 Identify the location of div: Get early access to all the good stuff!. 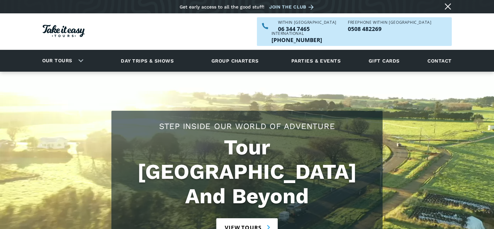
(222, 7).